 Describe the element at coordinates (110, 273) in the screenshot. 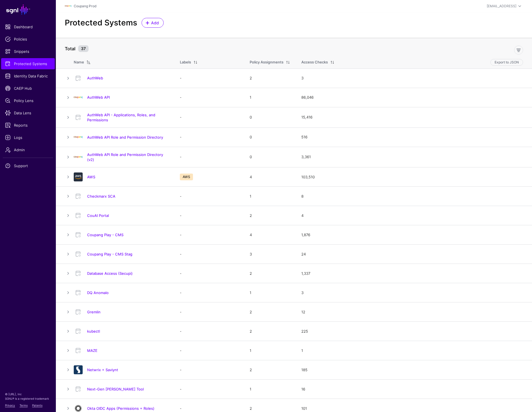

I see `a: Database Access (Secupi)` at that location.